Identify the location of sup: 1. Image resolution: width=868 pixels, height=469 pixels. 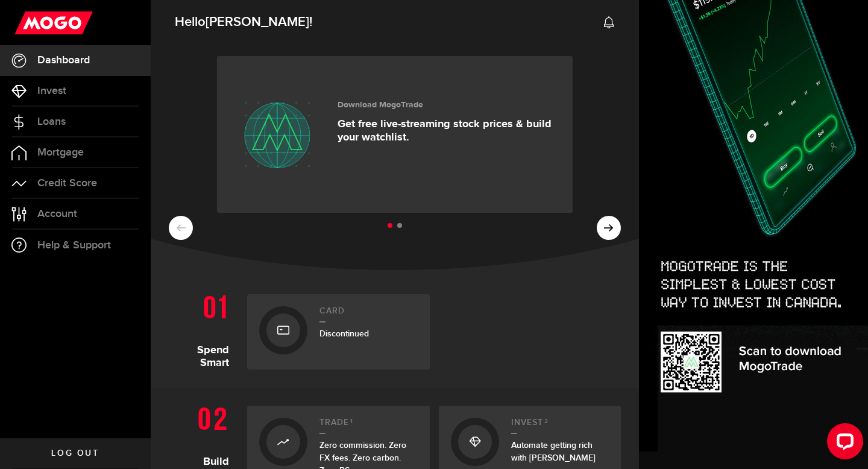
(351, 421).